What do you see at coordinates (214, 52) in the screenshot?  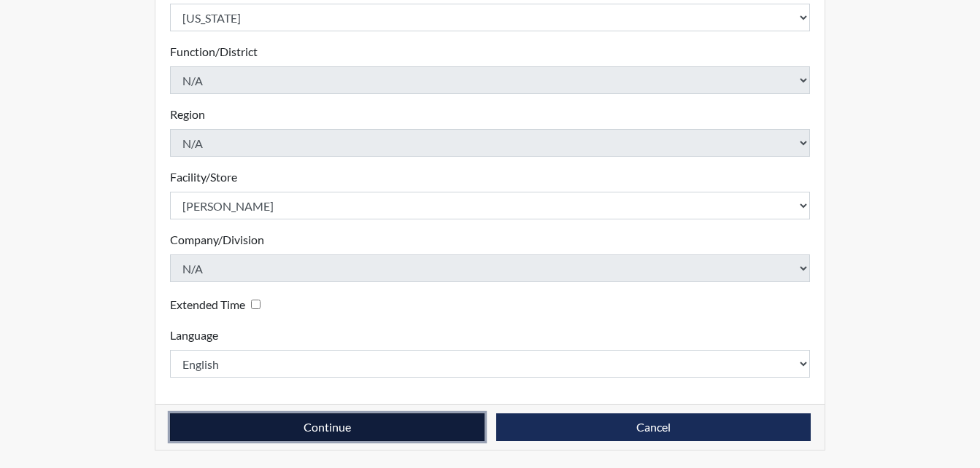 I see `label: Function/District` at bounding box center [214, 52].